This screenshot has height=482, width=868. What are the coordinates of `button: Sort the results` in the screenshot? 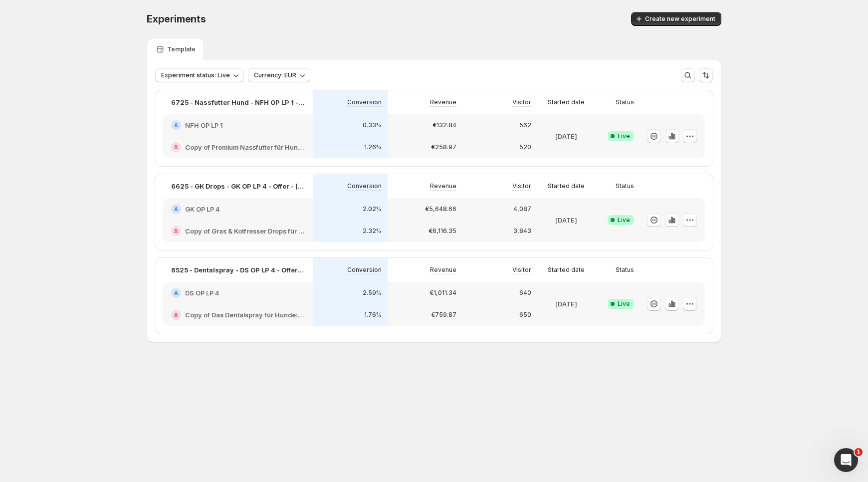 It's located at (705, 75).